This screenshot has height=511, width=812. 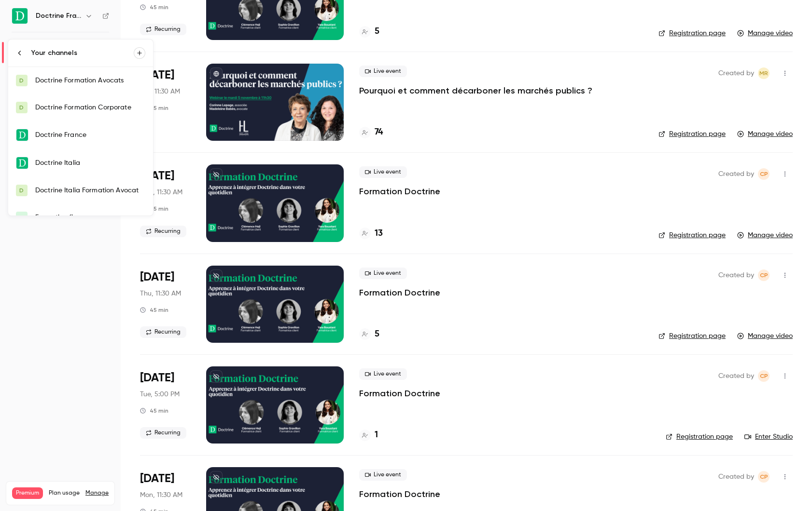 I want to click on img: Doctrine France, so click(x=22, y=135).